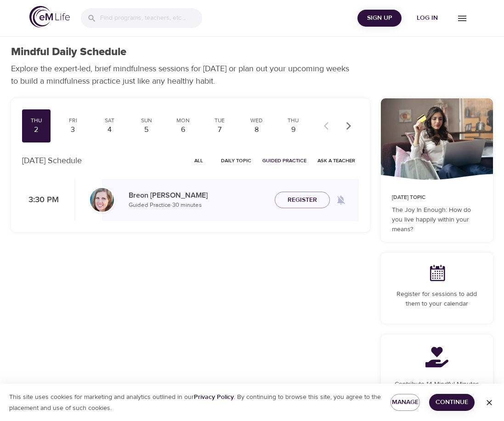 Image resolution: width=504 pixels, height=421 pixels. I want to click on p: Guided Practice · 30 minutes, so click(198, 205).